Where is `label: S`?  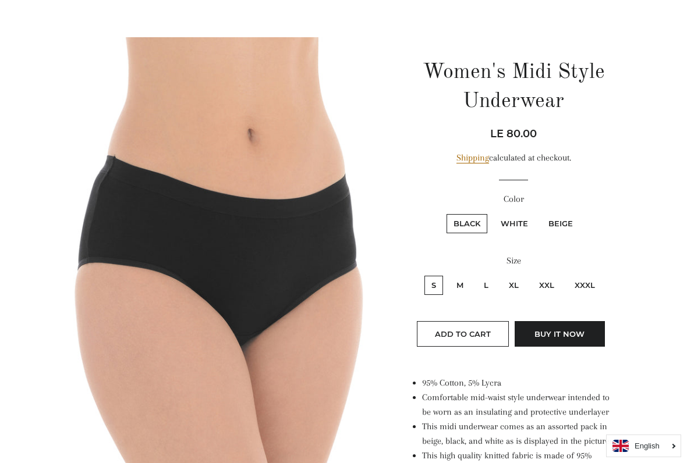
label: S is located at coordinates (434, 285).